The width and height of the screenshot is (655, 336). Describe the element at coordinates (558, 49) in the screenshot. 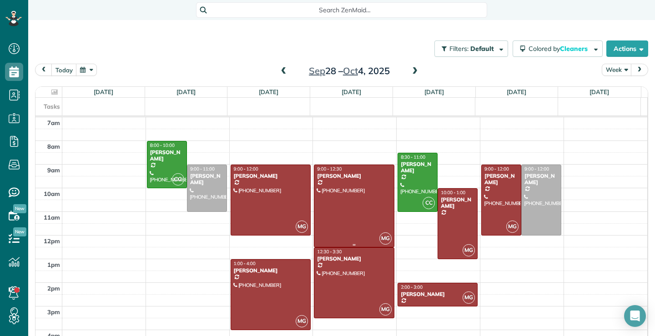

I see `button: Colored byCleaners` at that location.